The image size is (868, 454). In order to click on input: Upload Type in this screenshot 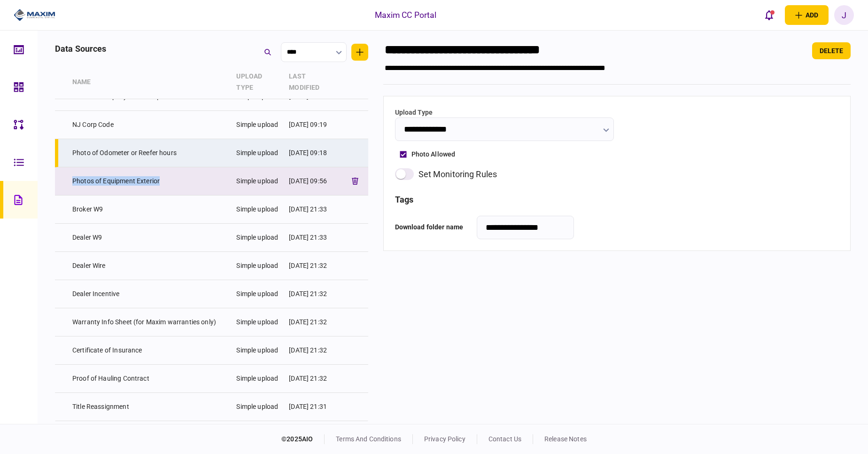, I will do `click(505, 129)`.